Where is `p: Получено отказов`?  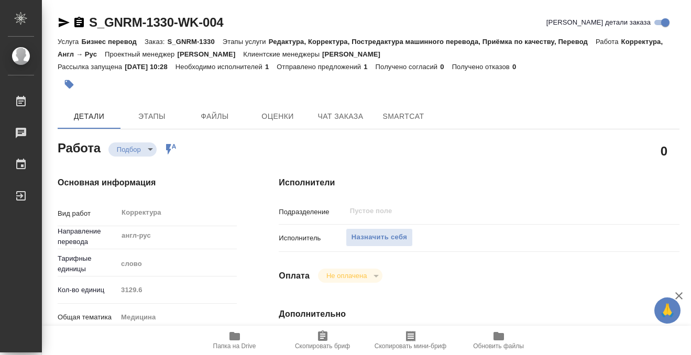
p: Получено отказов is located at coordinates (482, 67).